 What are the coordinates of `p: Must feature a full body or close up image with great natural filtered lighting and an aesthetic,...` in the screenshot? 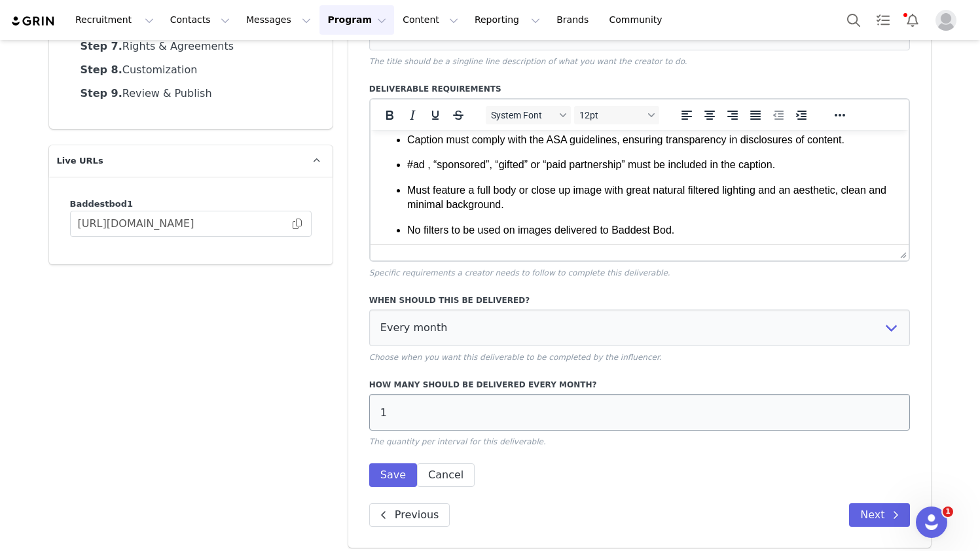 It's located at (282, 67).